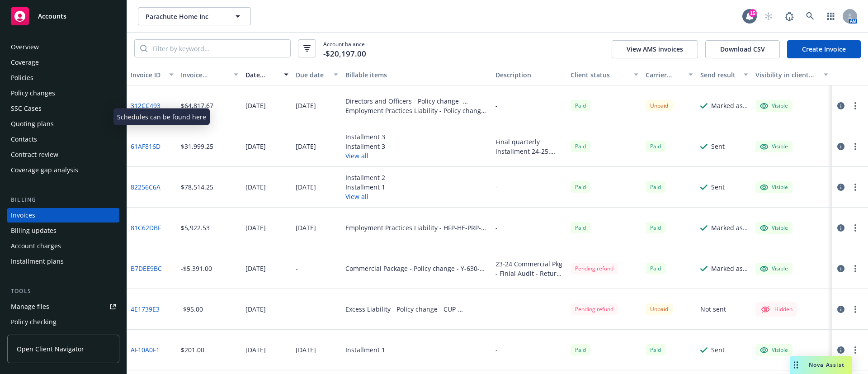 The height and width of the screenshot is (374, 868). Describe the element at coordinates (743, 49) in the screenshot. I see `button: Download CSV` at that location.